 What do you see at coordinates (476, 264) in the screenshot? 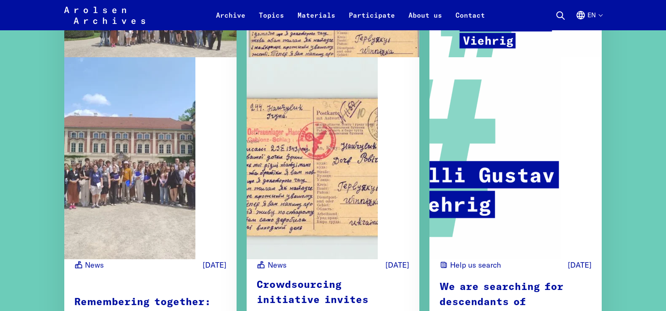
I see `span: Help us search` at bounding box center [476, 264].